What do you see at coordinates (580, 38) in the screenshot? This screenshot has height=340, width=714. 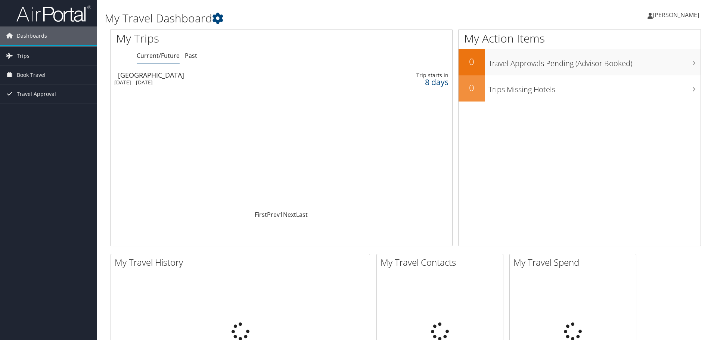 I see `h1: My Action Items` at bounding box center [580, 38].